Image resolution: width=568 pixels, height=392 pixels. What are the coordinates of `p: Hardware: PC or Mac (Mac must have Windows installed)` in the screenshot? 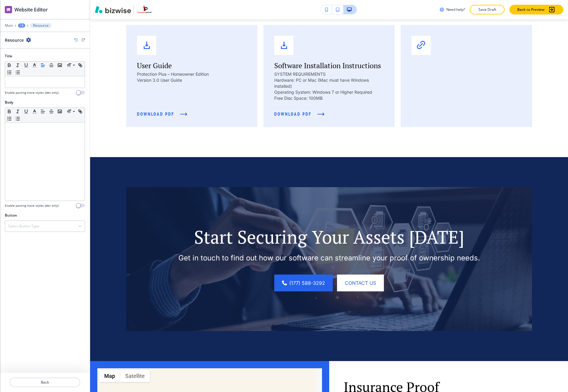 It's located at (329, 83).